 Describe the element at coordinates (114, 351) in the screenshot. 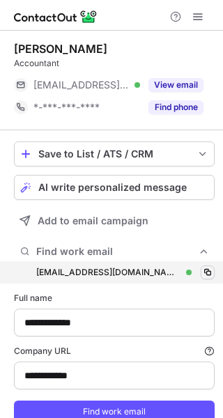

I see `label: Company URL` at that location.